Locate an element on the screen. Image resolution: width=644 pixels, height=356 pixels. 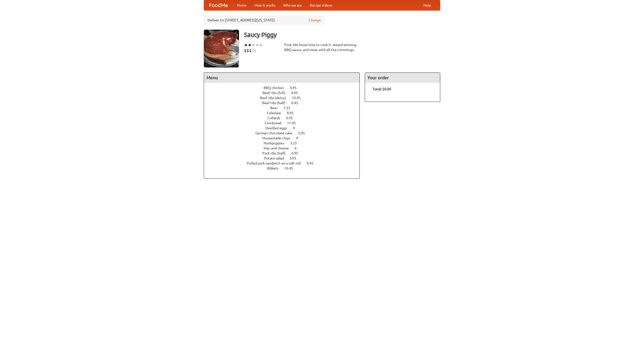
span: 6.45 is located at coordinates (297, 103).